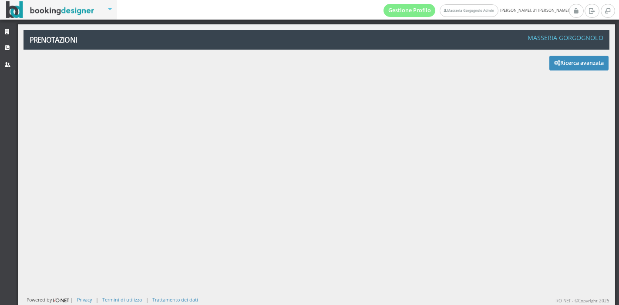  I want to click on a: Termini di utilizzo, so click(122, 299).